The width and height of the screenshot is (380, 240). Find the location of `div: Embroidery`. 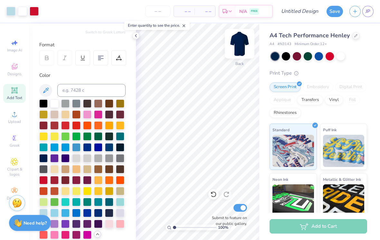

div: Embroidery is located at coordinates (318, 87).